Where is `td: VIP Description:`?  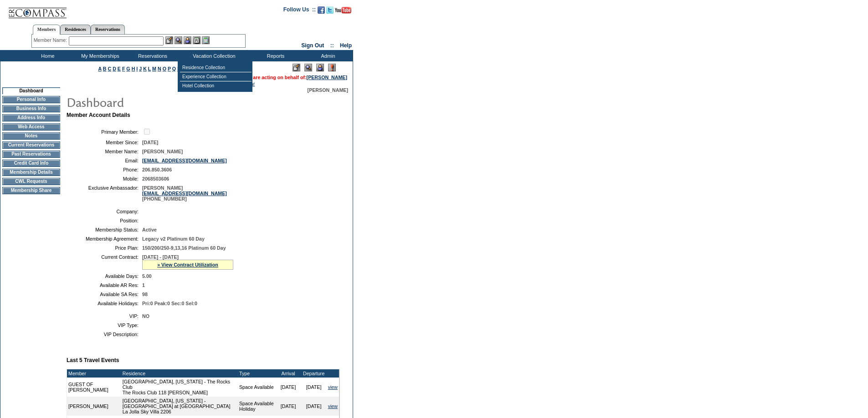 td: VIP Description: is located at coordinates (104, 335).